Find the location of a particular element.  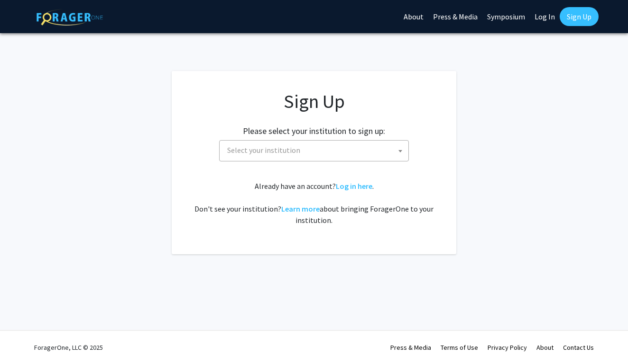

a: Contact Us is located at coordinates (578, 348).